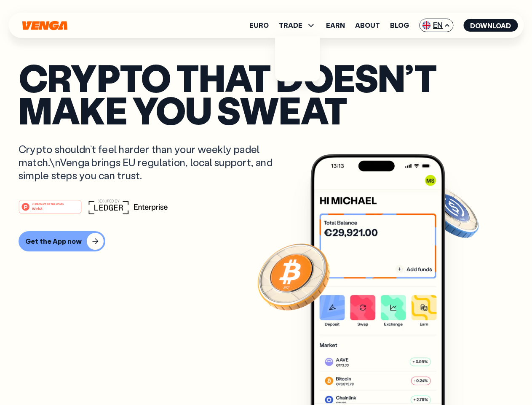  I want to click on svg: Home, so click(45, 25).